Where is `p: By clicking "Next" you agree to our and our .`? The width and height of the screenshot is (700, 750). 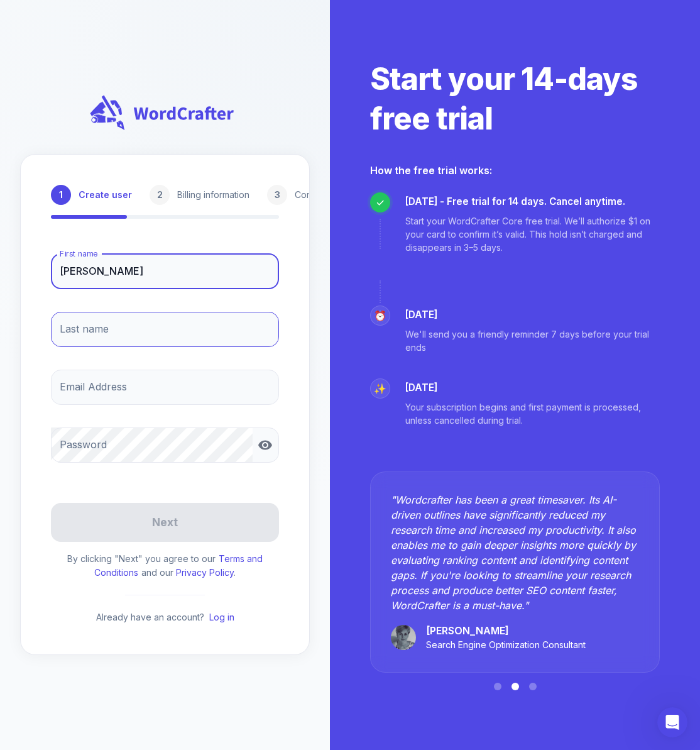 p: By clicking "Next" you agree to our and our . is located at coordinates (164, 565).